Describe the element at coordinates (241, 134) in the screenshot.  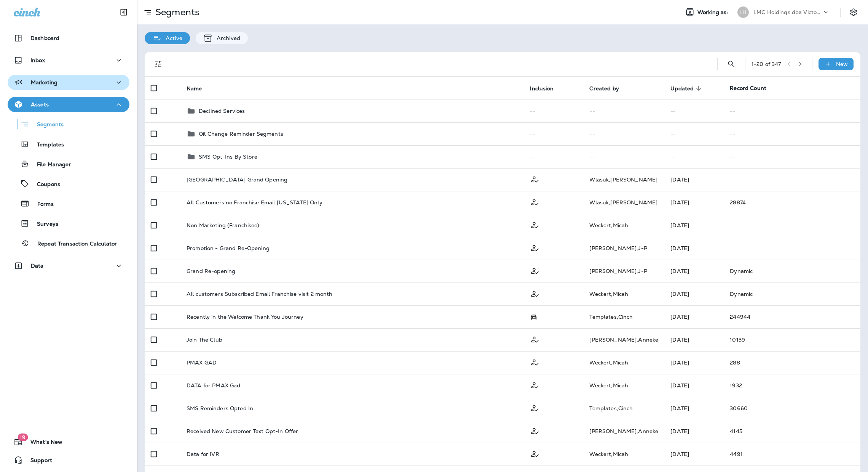
I see `p: Oil Change Reminder Segments` at that location.